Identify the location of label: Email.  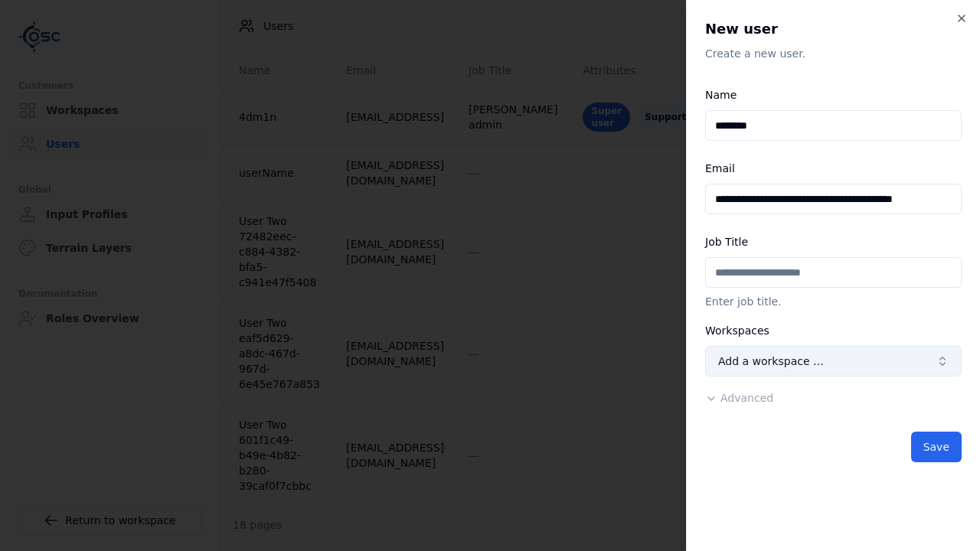
(720, 168).